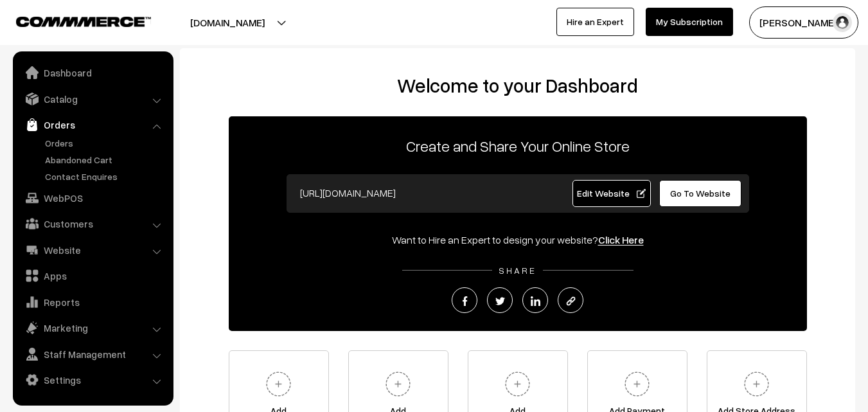 The height and width of the screenshot is (412, 868). I want to click on a: Staff Management, so click(92, 354).